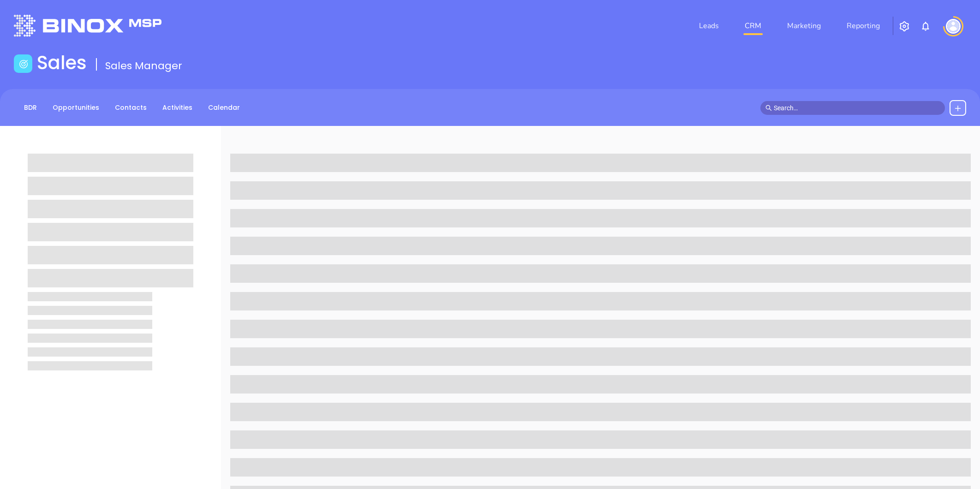  What do you see at coordinates (804, 26) in the screenshot?
I see `a: Marketing` at bounding box center [804, 26].